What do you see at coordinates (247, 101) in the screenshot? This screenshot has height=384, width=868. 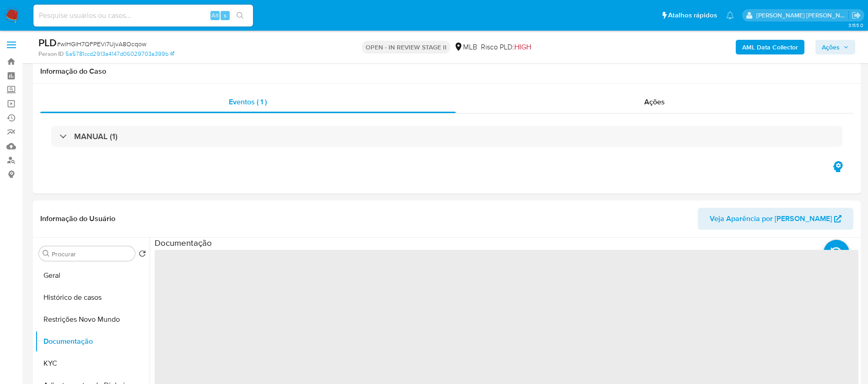 I see `span: Eventos ( 1 )` at bounding box center [247, 101].